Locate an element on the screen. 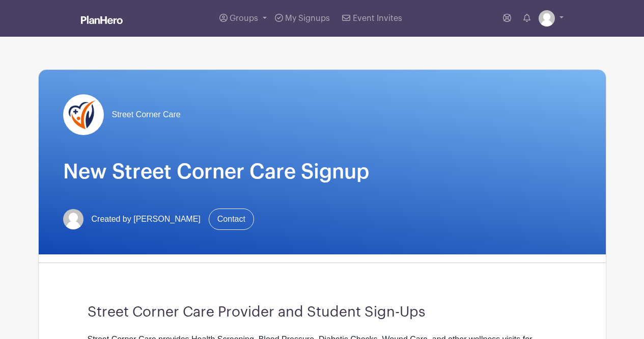 The width and height of the screenshot is (644, 339). span: Street Corner Care is located at coordinates (146, 115).